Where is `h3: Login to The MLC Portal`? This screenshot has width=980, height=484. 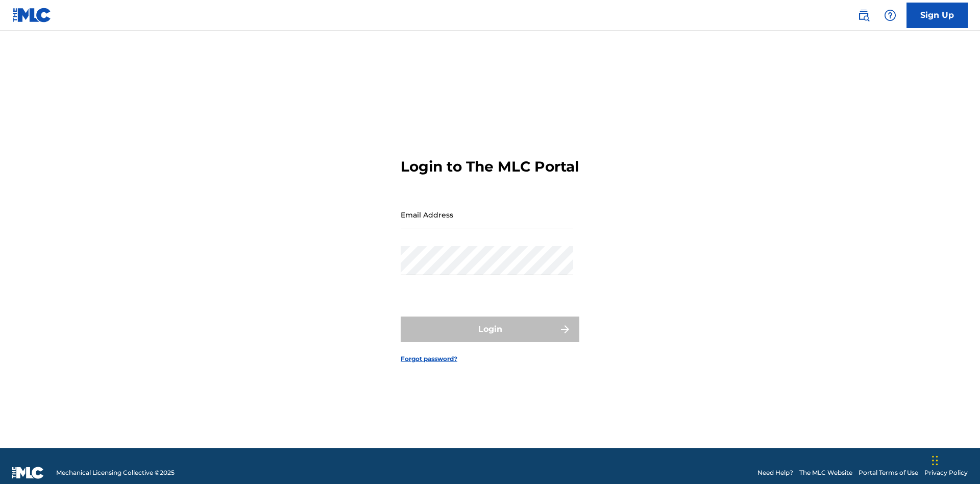 h3: Login to The MLC Portal is located at coordinates (490, 167).